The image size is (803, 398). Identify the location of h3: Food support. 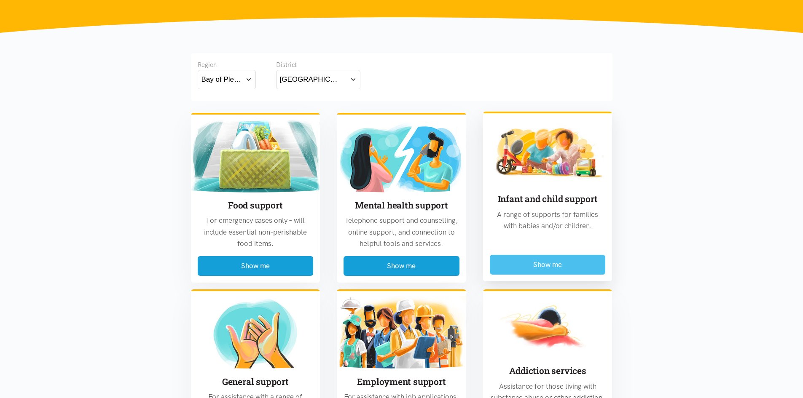
(255, 205).